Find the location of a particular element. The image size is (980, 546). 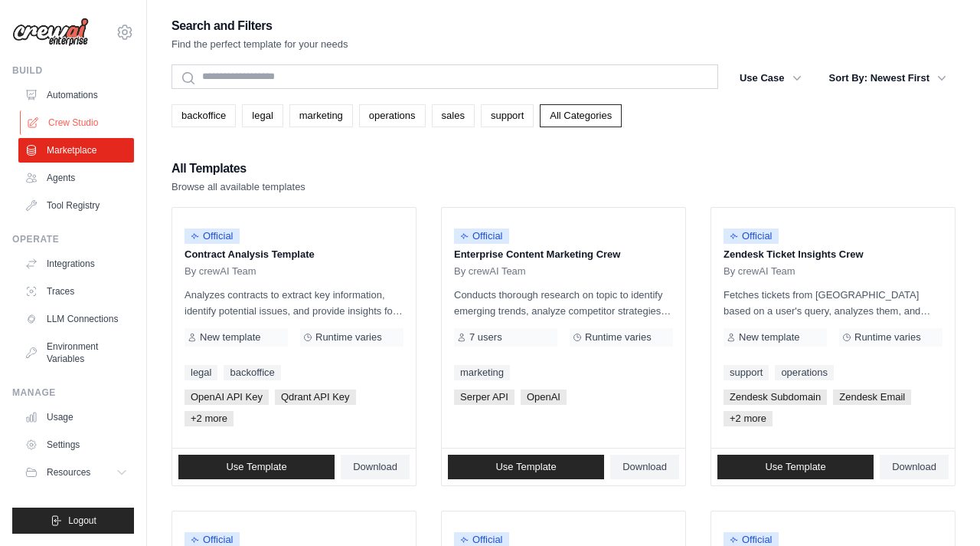

button: Sort By: Newest First is located at coordinates (888, 78).